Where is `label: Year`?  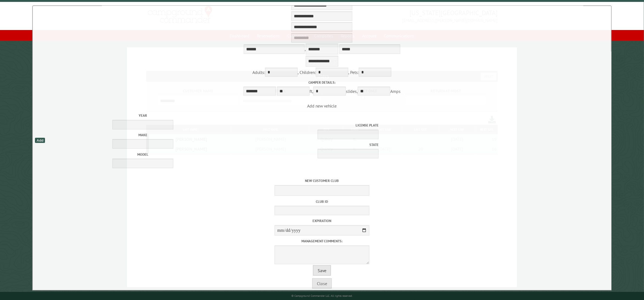 label: Year is located at coordinates (143, 115).